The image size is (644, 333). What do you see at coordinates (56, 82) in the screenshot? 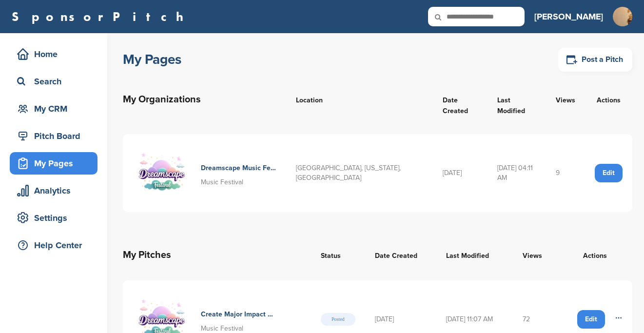
I see `div: Search` at bounding box center [56, 82].